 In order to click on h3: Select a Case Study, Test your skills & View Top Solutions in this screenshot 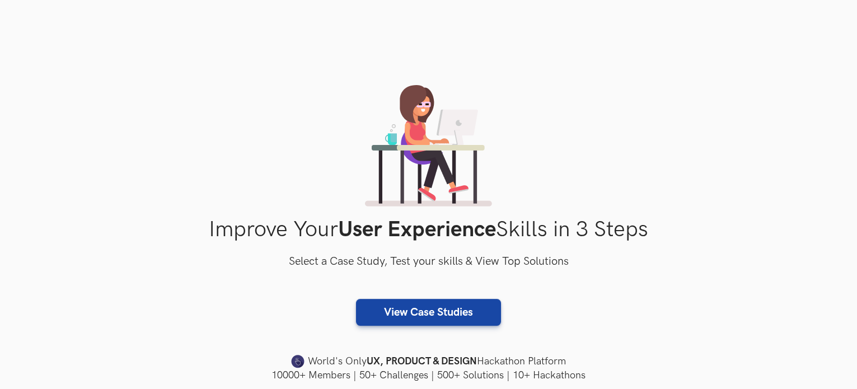, I will do `click(429, 262)`.